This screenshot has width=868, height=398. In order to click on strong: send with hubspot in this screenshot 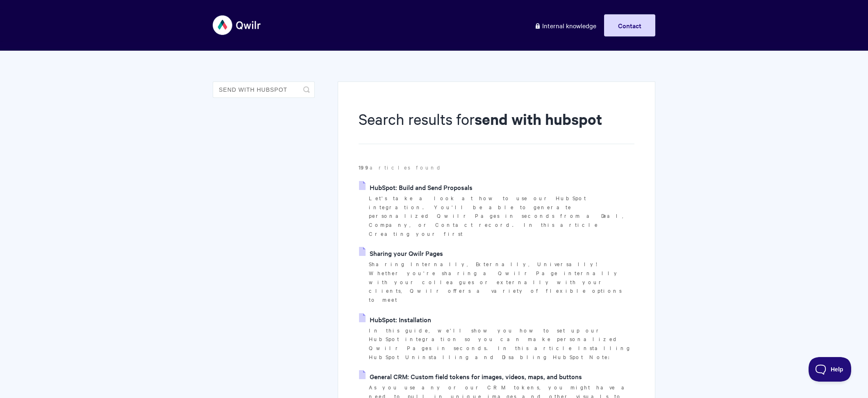, I will do `click(538, 119)`.